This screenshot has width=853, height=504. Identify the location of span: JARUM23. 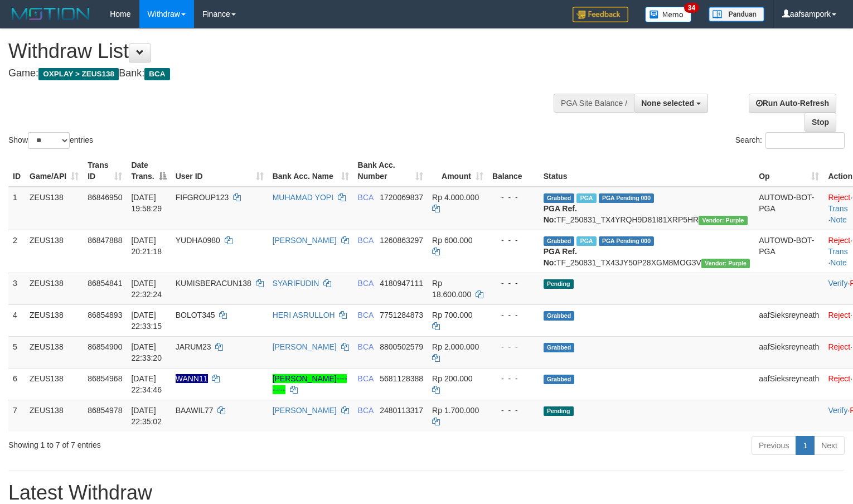
(193, 347).